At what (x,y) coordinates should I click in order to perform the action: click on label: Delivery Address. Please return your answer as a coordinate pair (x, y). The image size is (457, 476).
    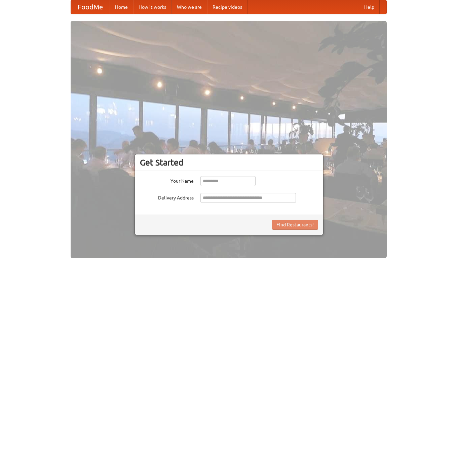
    Looking at the image, I should click on (167, 197).